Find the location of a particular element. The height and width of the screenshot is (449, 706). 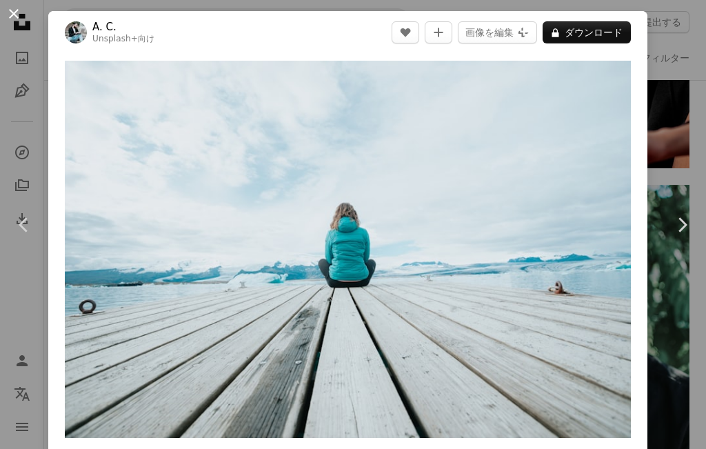

button: ダウンロード is located at coordinates (586, 32).